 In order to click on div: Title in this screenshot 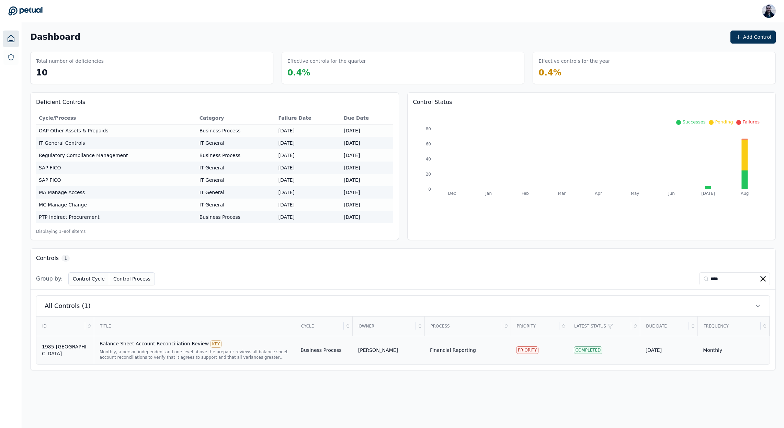, I will do `click(194, 326)`.